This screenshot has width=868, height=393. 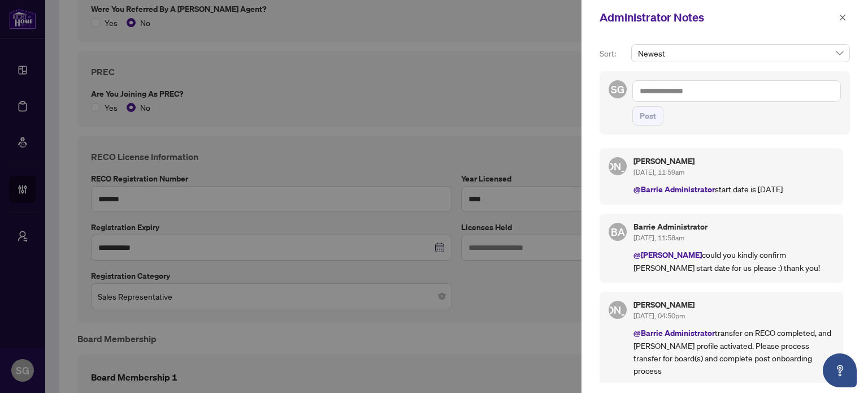 I want to click on div: Administrator Notes, so click(x=717, y=18).